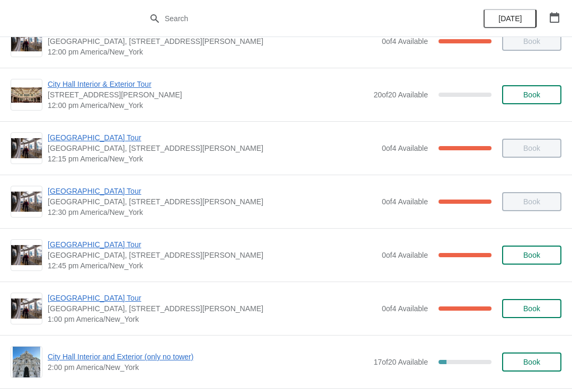 This screenshot has height=389, width=572. I want to click on span: 12:45 pm America/New_York, so click(212, 266).